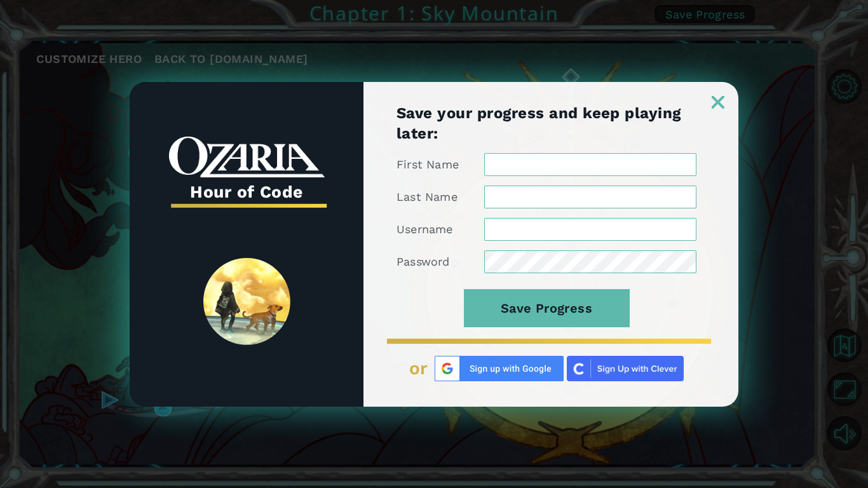  Describe the element at coordinates (423, 262) in the screenshot. I see `label: Password` at that location.